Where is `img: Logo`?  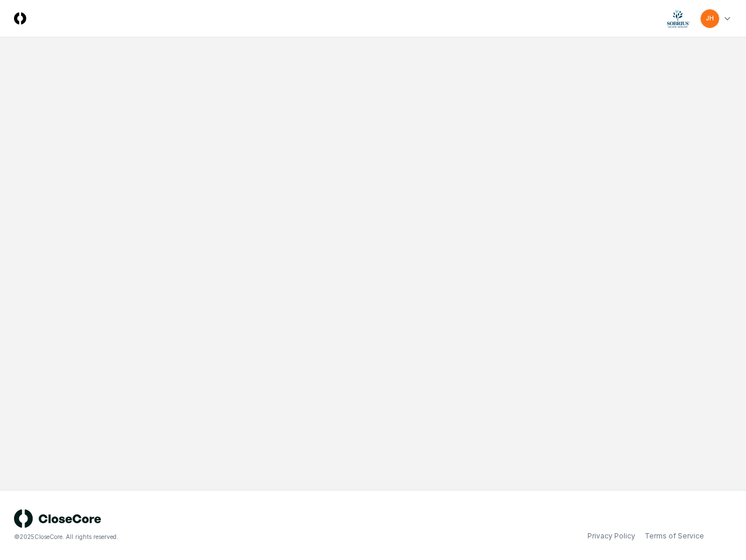
img: Logo is located at coordinates (20, 18).